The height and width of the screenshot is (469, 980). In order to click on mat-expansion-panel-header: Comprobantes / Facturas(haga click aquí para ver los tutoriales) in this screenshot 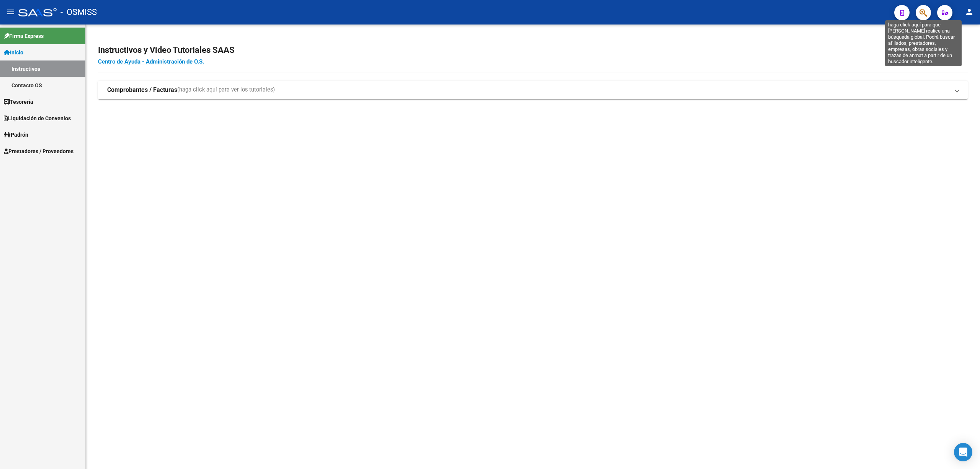, I will do `click(533, 90)`.